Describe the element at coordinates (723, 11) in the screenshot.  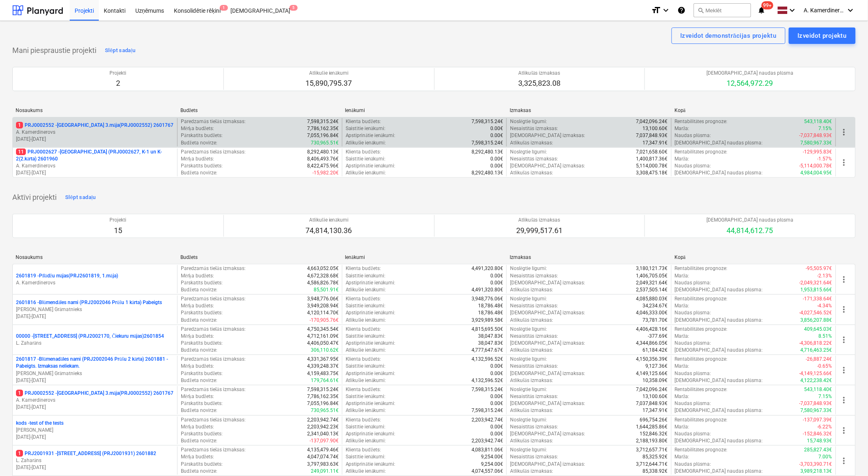
I see `button: Meklēt` at that location.